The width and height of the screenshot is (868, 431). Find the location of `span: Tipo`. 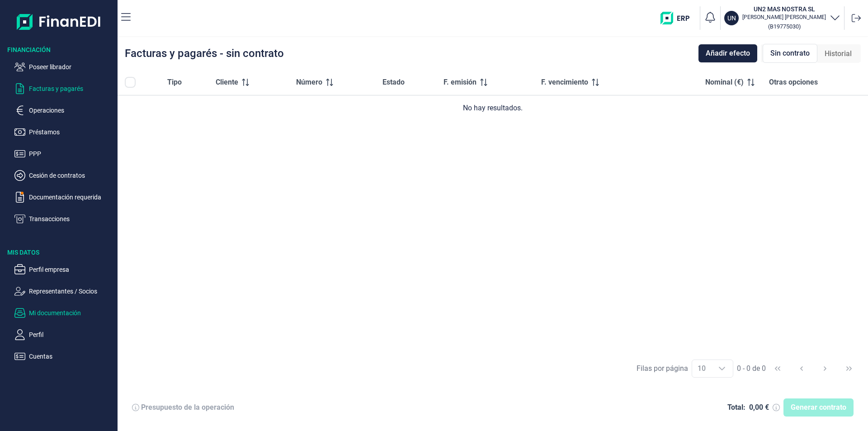

span: Tipo is located at coordinates (175, 82).